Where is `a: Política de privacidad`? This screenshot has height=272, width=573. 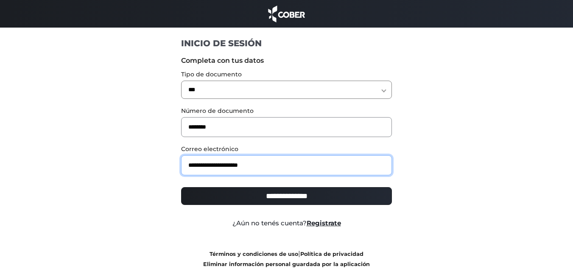
a: Política de privacidad is located at coordinates (332, 254).